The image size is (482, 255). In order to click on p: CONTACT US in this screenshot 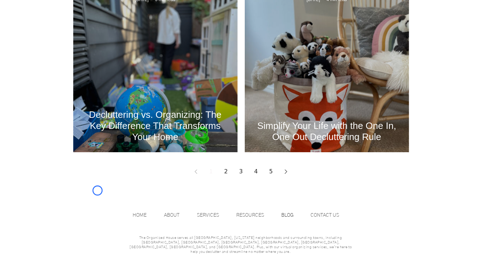, I will do `click(325, 215)`.